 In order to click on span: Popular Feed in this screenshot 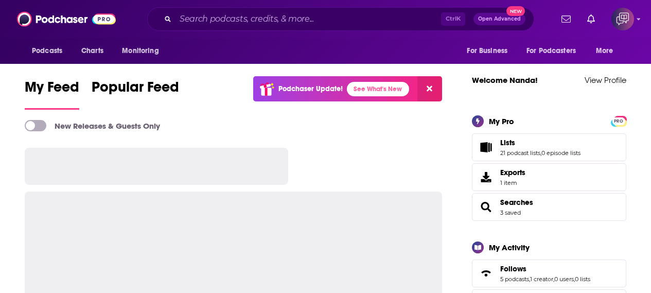, I will do `click(135, 90)`.